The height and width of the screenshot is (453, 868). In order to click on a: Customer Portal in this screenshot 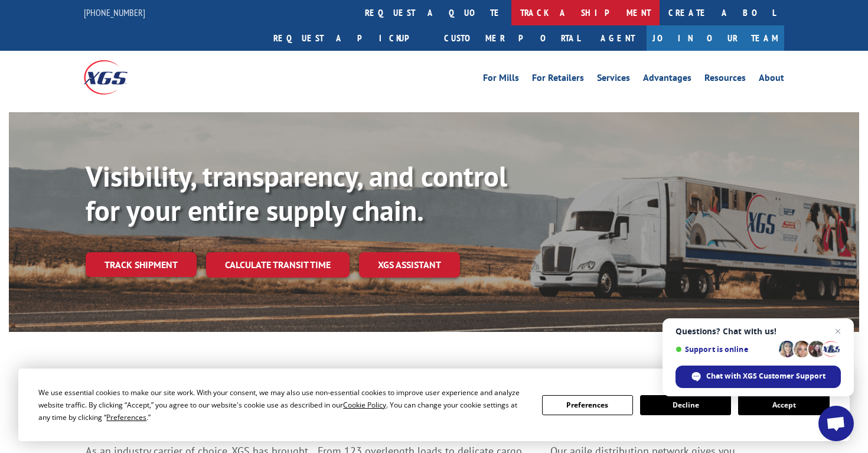, I will do `click(512, 38)`.